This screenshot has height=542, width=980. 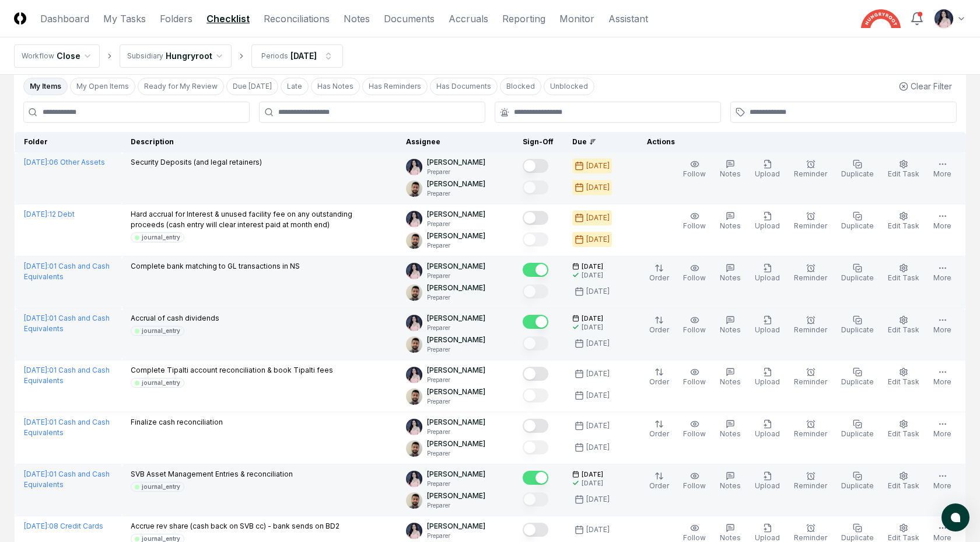 What do you see at coordinates (881, 19) in the screenshot?
I see `img: Hungryroot logo` at bounding box center [881, 19].